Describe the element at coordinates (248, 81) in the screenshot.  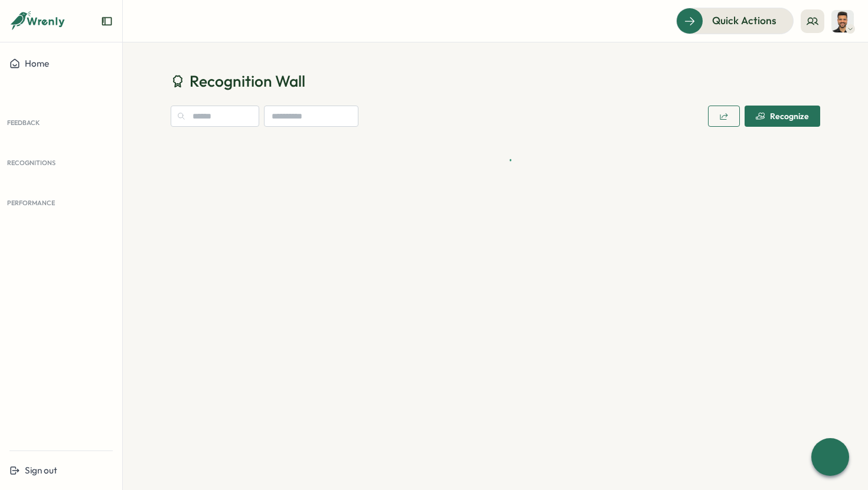
I see `span: Recognition Wall` at that location.